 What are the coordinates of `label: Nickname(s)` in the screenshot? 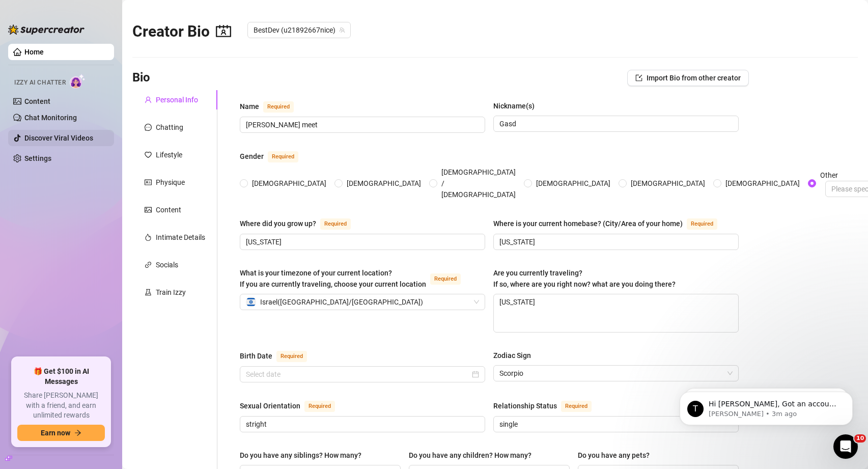 It's located at (517, 106).